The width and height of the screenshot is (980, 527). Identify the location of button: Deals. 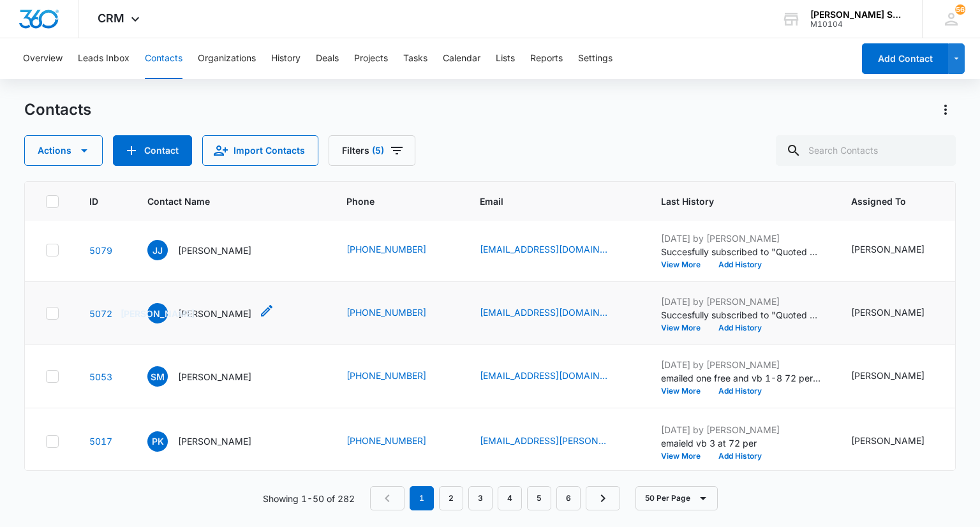
(327, 59).